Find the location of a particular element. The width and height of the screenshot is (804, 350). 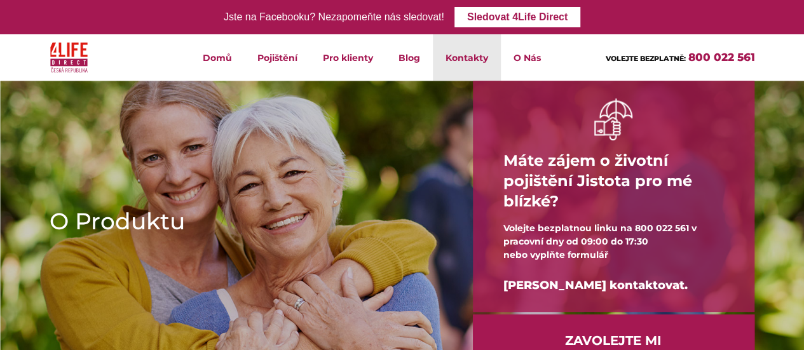

img: 4Life Direct Česká republika logo is located at coordinates (69, 57).